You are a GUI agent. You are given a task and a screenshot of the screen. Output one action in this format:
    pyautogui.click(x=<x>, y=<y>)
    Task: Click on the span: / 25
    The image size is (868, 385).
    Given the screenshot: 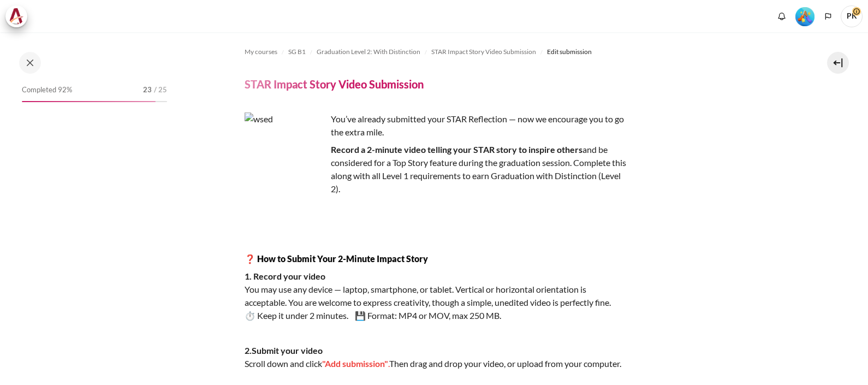 What is the action you would take?
    pyautogui.click(x=160, y=90)
    